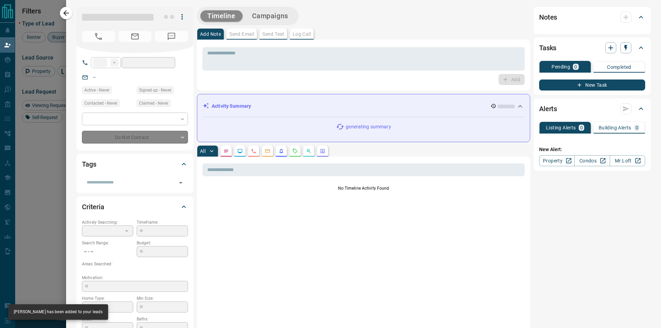 This screenshot has height=328, width=661. I want to click on p: Pending, so click(561, 67).